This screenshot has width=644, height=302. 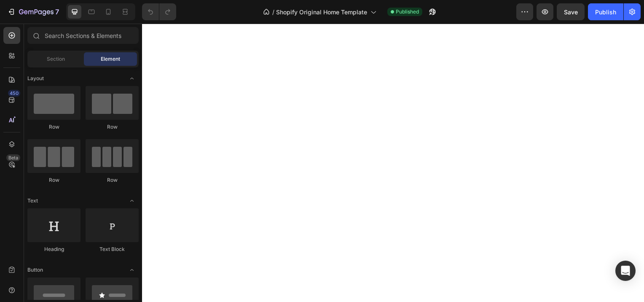 What do you see at coordinates (14, 93) in the screenshot?
I see `div: 450` at bounding box center [14, 93].